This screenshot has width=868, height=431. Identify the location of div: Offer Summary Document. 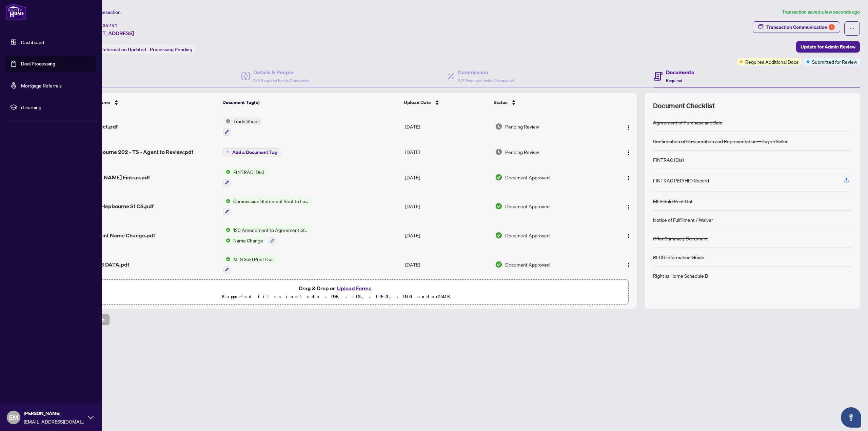
(680, 239).